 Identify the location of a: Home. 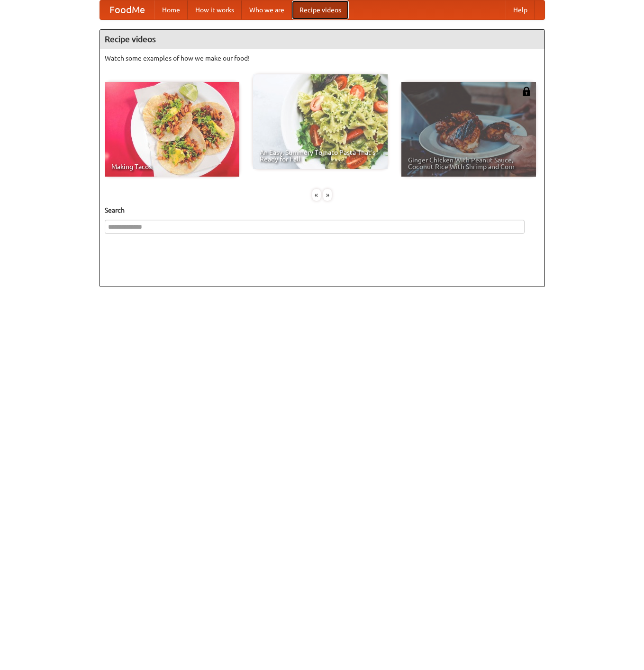
(171, 10).